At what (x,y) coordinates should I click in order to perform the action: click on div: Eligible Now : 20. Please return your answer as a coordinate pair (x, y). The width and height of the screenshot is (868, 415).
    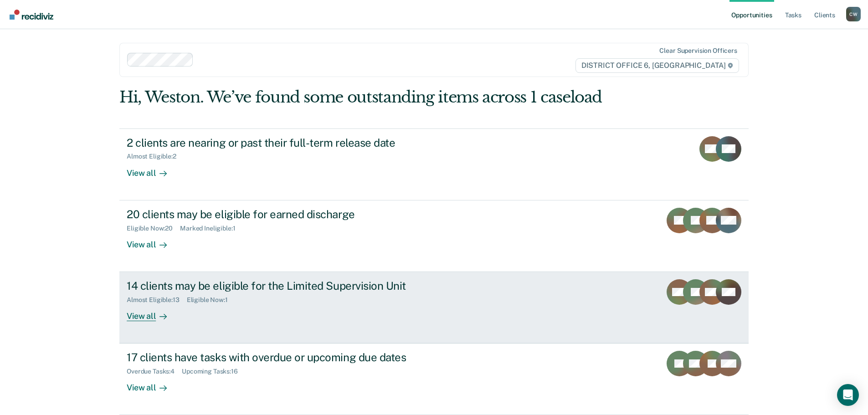
    Looking at the image, I should click on (153, 228).